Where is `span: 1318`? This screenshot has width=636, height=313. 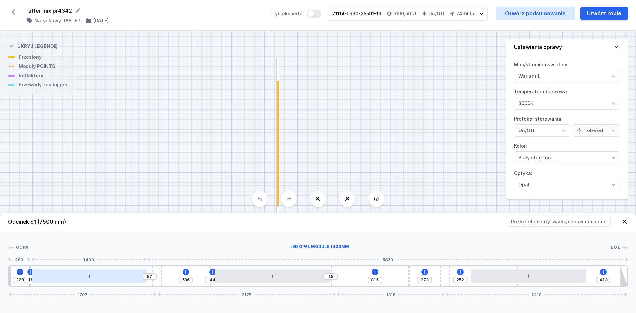 span: 1318 is located at coordinates (390, 294).